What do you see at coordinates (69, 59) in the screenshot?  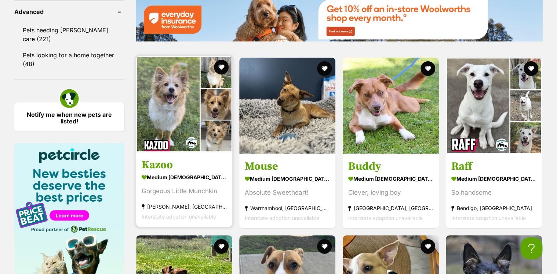 I see `a: Pets looking for a home together (48)` at bounding box center [69, 59].